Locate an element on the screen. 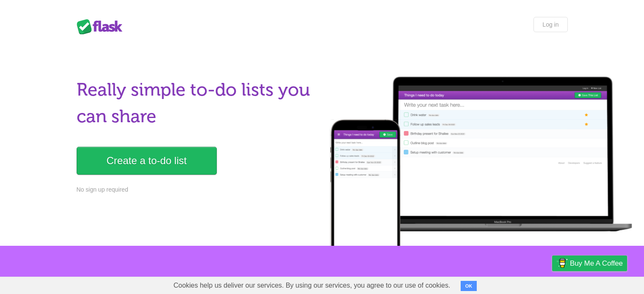  h1: Really simple to-do lists you can share is located at coordinates (197, 103).